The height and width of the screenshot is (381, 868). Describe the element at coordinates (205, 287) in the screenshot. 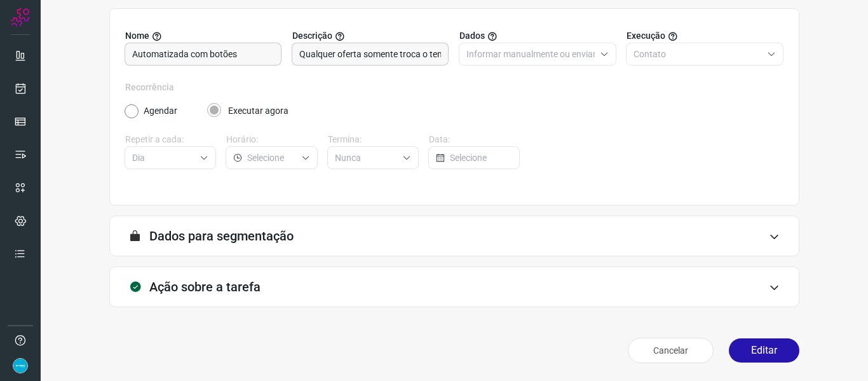

I see `h3: Ação sobre a tarefa` at that location.